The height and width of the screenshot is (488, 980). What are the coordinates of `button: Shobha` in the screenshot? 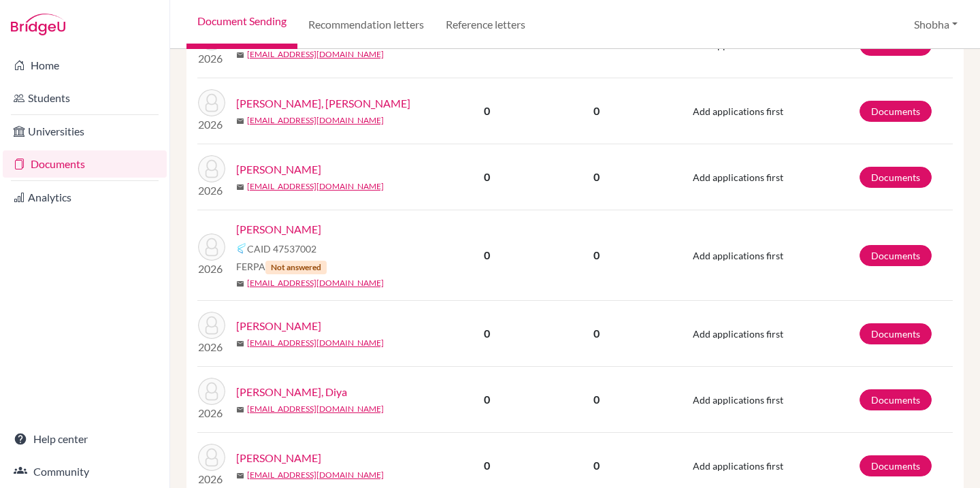 It's located at (935, 25).